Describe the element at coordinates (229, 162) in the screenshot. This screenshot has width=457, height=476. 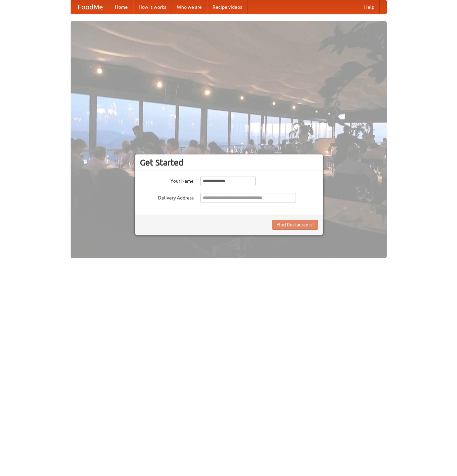
I see `h3: Get Started` at that location.